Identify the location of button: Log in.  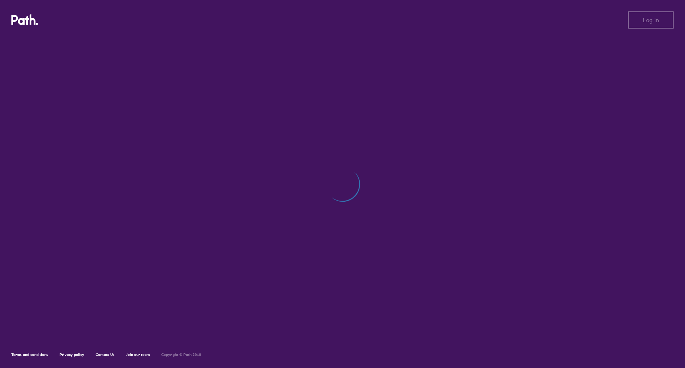
(651, 20).